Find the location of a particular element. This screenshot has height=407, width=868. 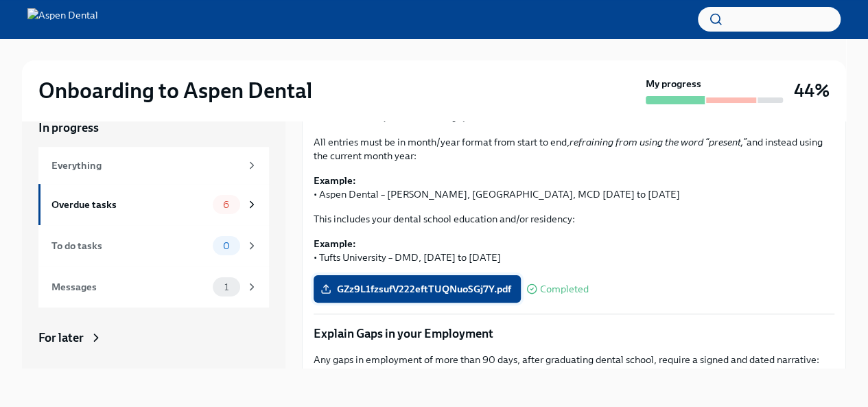

div: For later is located at coordinates (61, 338).